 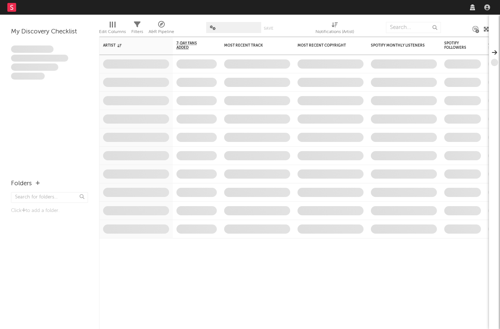 What do you see at coordinates (49, 211) in the screenshot?
I see `div: Click to add a folder.` at bounding box center [49, 211].